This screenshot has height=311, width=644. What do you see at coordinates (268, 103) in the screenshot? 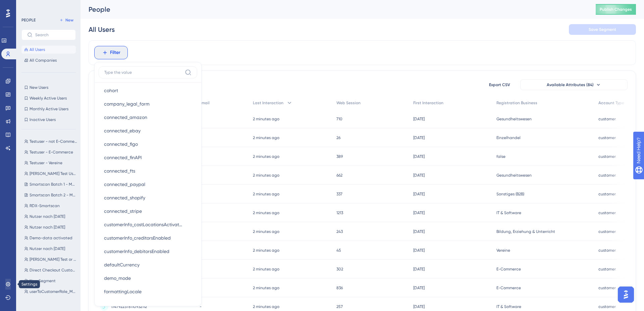
I see `span: Last Interaction` at bounding box center [268, 103].